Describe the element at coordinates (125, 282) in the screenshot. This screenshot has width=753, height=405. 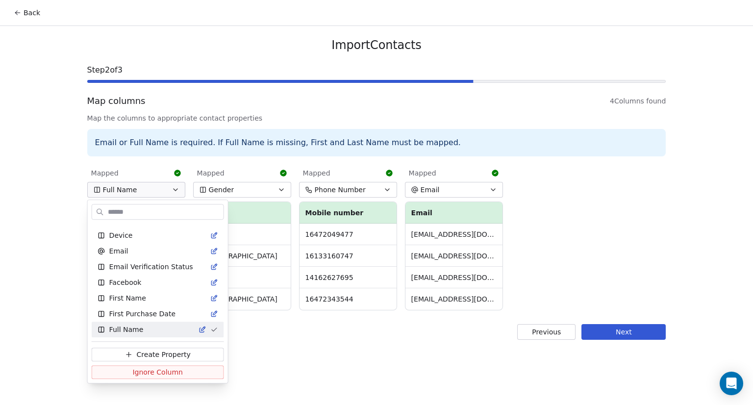
I see `span: Facebook` at that location.